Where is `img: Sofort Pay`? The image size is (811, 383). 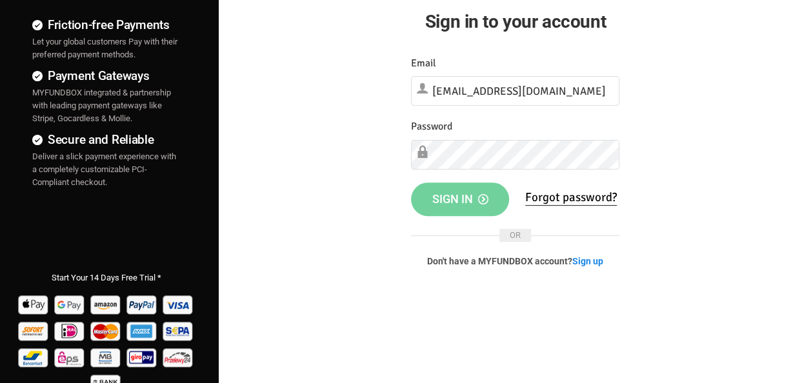
img: Sofort Pay is located at coordinates (34, 330).